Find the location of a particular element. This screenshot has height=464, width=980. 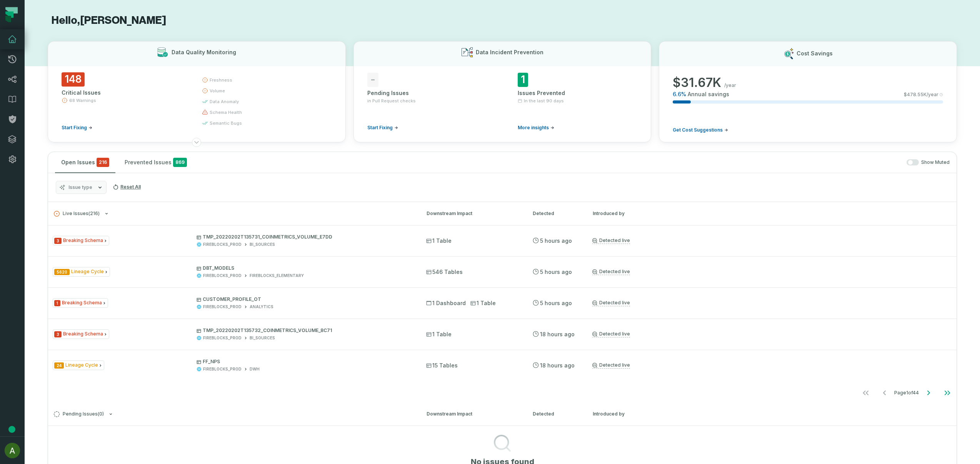

span: Pending Issues ( 0 ) is located at coordinates (79, 415).